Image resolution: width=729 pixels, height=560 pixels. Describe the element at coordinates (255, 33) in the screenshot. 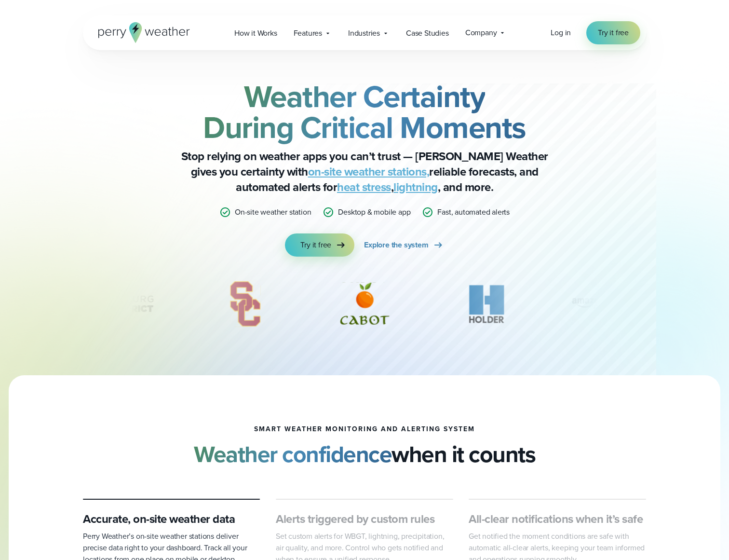

I see `a: How it Works` at that location.